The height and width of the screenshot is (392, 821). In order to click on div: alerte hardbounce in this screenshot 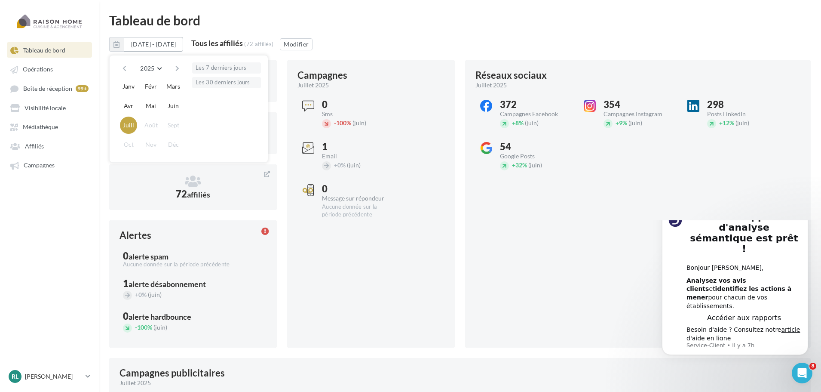, I will do `click(160, 317)`.